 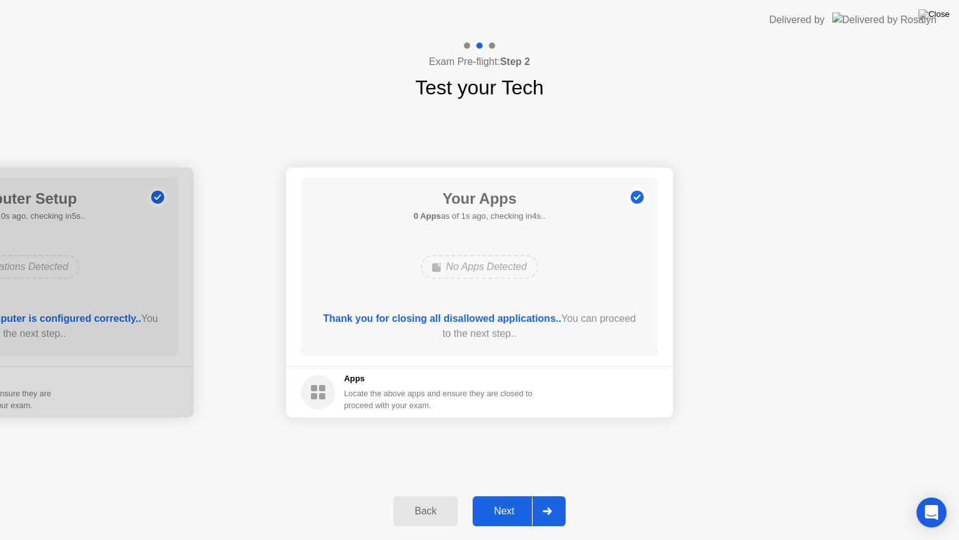 What do you see at coordinates (480, 326) in the screenshot?
I see `div: You can proceed to the next step..` at bounding box center [480, 326].